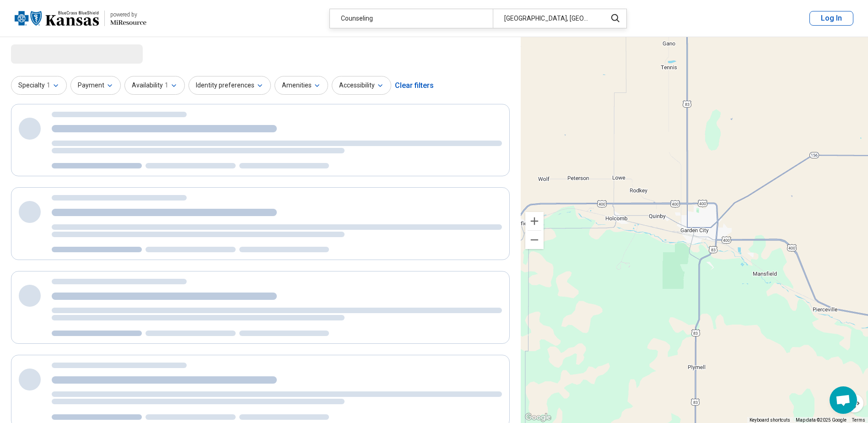 This screenshot has height=423, width=868. I want to click on button: Zoom out, so click(535, 240).